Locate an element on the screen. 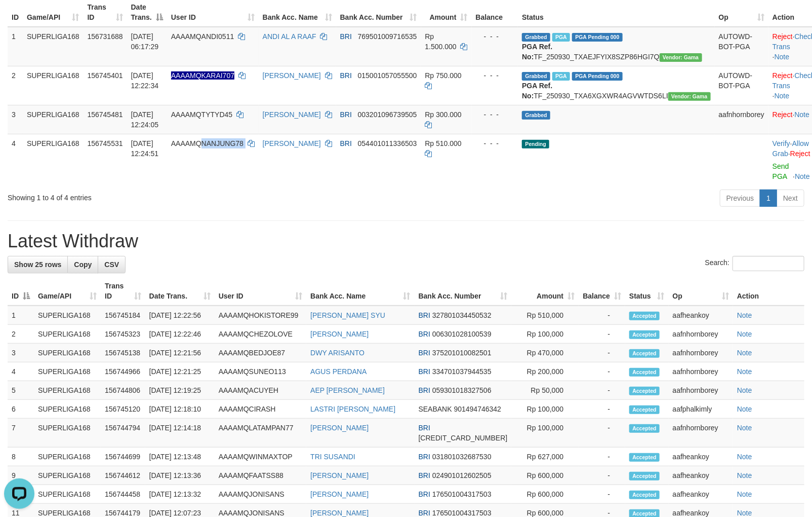  span: Rp 1.500.000 is located at coordinates (441, 41).